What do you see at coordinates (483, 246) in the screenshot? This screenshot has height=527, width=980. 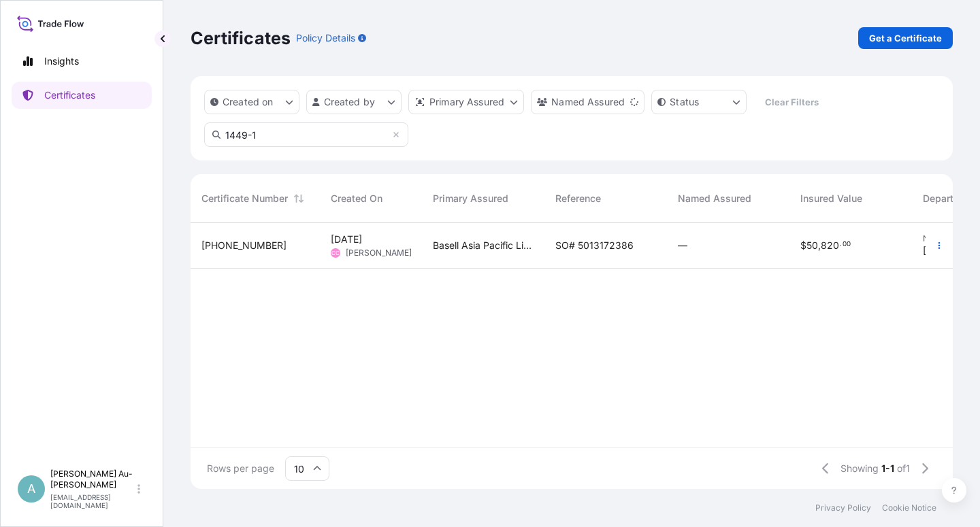 I see `span: Basell Asia Pacific Limited` at bounding box center [483, 246].